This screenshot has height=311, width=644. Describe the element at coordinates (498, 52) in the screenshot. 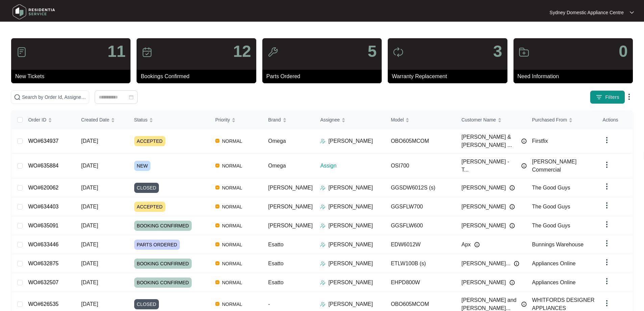

I see `p: 3` at that location.